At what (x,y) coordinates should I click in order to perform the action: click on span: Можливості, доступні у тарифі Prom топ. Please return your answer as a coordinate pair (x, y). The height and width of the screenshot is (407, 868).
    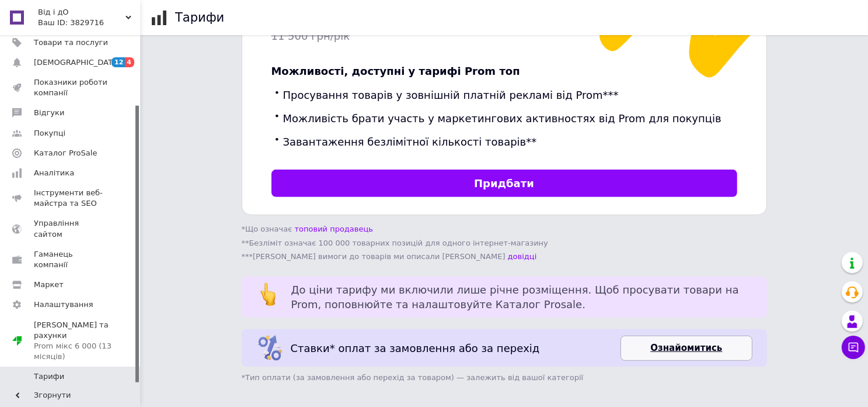
    Looking at the image, I should click on (396, 71).